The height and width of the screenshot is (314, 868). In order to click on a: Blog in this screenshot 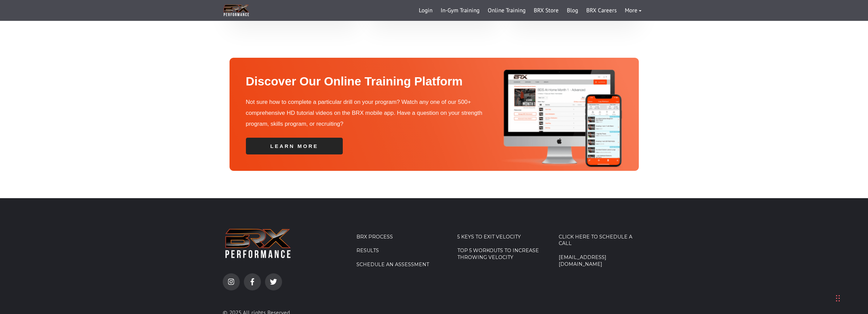, I will do `click(572, 11)`.